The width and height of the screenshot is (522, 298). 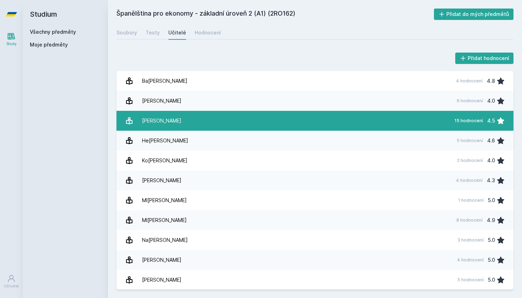 I want to click on div: 2 hodnocení, so click(x=470, y=160).